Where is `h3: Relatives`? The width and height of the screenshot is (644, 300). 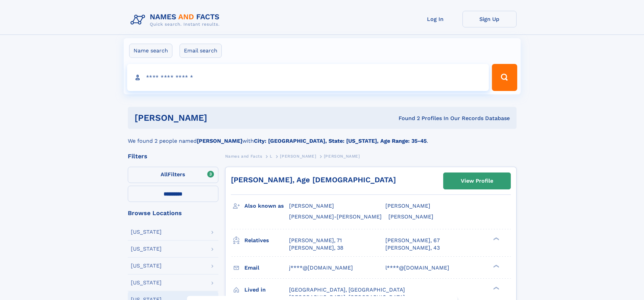 h3: Relatives is located at coordinates (266, 240).